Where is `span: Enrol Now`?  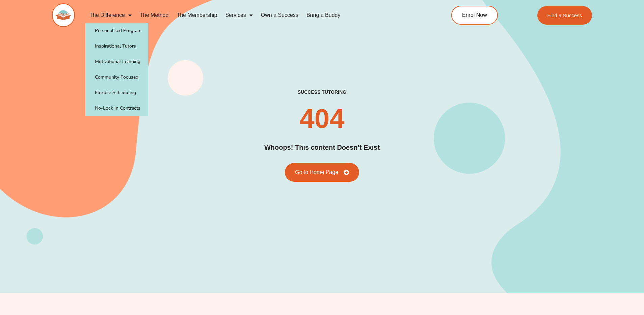 span: Enrol Now is located at coordinates (475, 15).